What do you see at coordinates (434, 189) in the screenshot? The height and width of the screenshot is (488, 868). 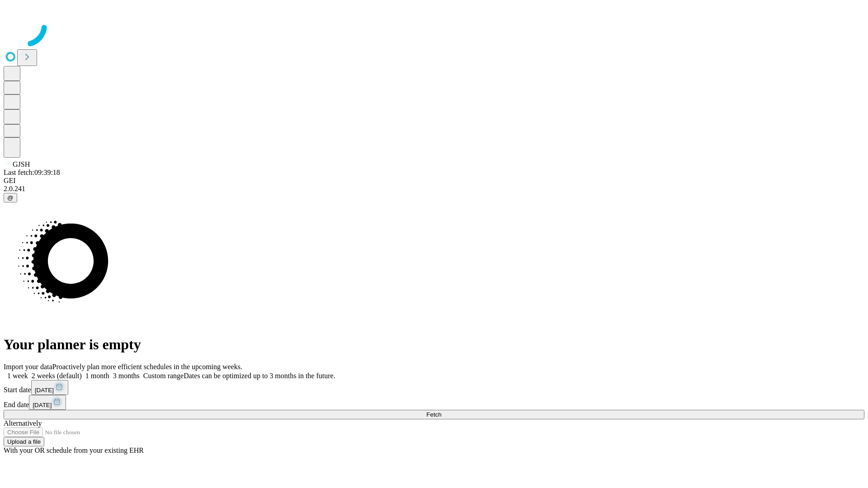 I see `div: 2.0.241` at bounding box center [434, 189].